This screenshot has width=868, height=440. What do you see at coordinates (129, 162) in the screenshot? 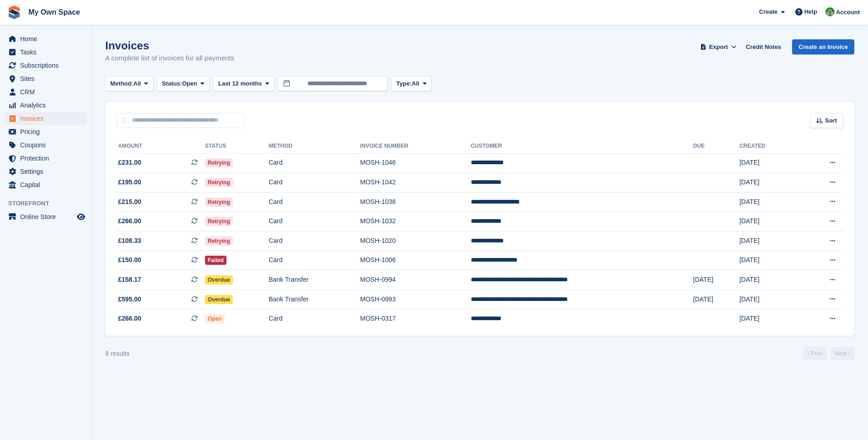
I see `span: £231.00` at bounding box center [129, 162].